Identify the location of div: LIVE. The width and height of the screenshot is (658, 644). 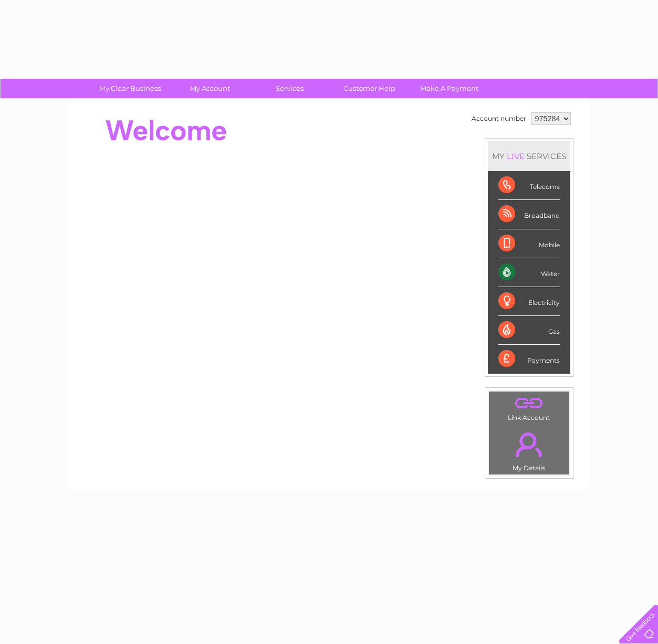
(516, 156).